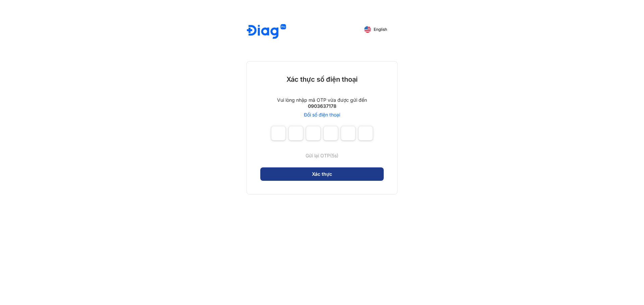 The width and height of the screenshot is (644, 305). I want to click on img: English, so click(368, 29).